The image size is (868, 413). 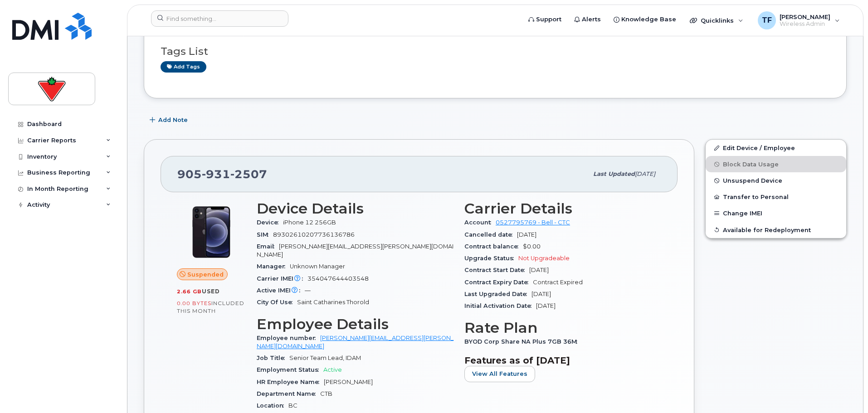 What do you see at coordinates (338, 279) in the screenshot?
I see `span: 354047644403548` at bounding box center [338, 279].